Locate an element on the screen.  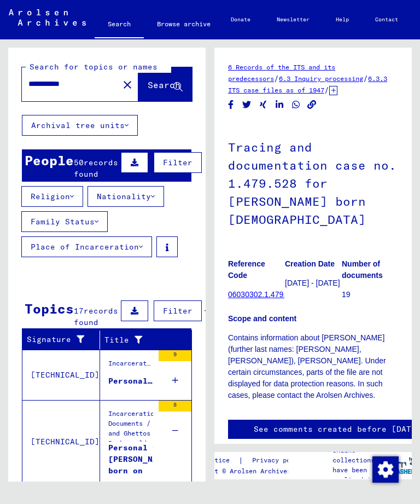
a: Help is located at coordinates (342, 20).